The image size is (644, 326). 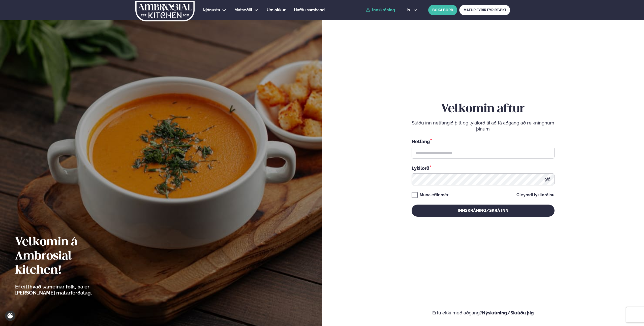 I want to click on a: Gleymdi lykilorðinu, so click(x=535, y=195).